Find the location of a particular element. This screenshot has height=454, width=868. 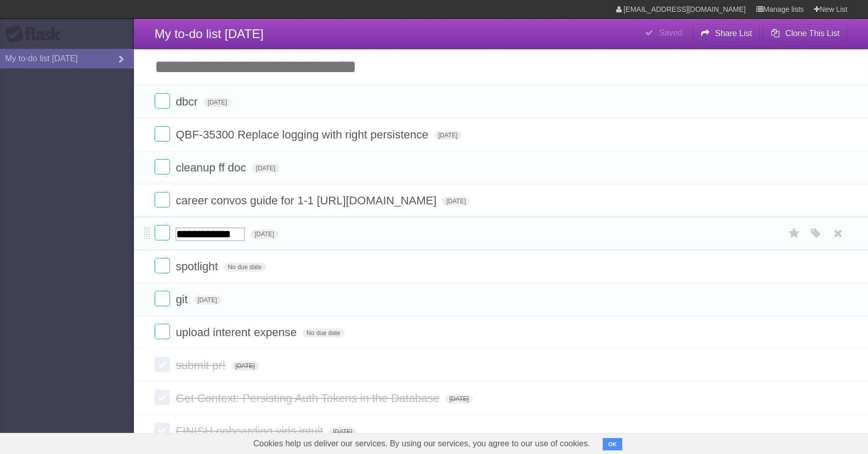

span: git is located at coordinates (183, 299).